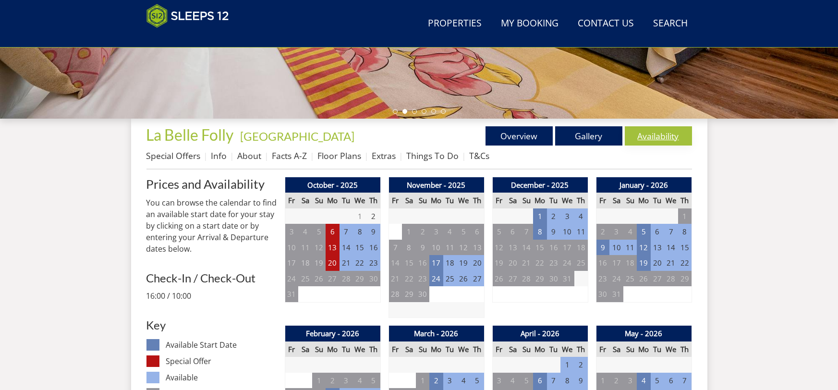 The height and width of the screenshot is (390, 838). I want to click on td: 26, so click(643, 278).